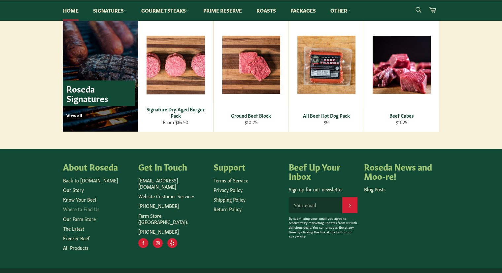 The height and width of the screenshot is (273, 502). What do you see at coordinates (101, 74) in the screenshot?
I see `a: Roseda Signatures View all` at bounding box center [101, 74].